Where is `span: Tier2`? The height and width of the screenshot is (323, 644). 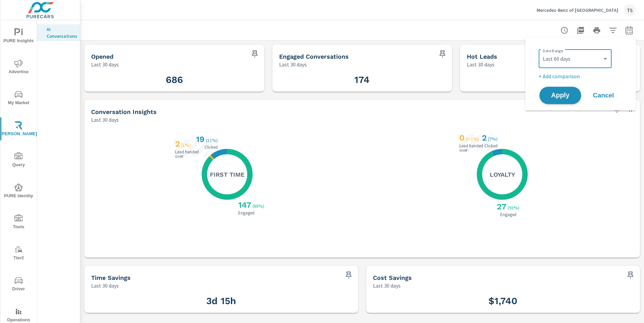 span: Tier2 is located at coordinates (19, 253).